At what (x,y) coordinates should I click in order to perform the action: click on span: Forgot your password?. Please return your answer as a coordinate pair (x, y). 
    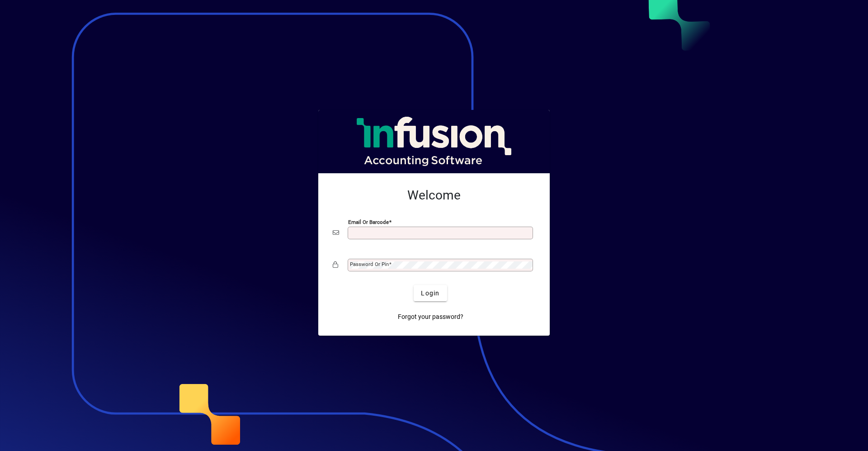
    Looking at the image, I should click on (430, 317).